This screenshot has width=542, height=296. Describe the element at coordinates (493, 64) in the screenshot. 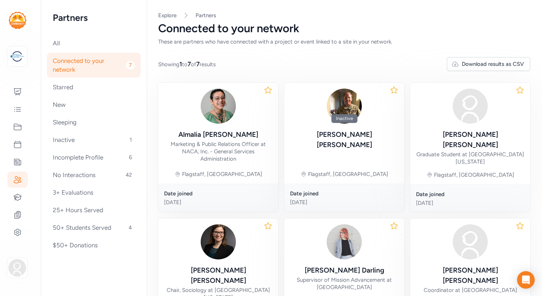

I see `span: Download results as CSV` at that location.